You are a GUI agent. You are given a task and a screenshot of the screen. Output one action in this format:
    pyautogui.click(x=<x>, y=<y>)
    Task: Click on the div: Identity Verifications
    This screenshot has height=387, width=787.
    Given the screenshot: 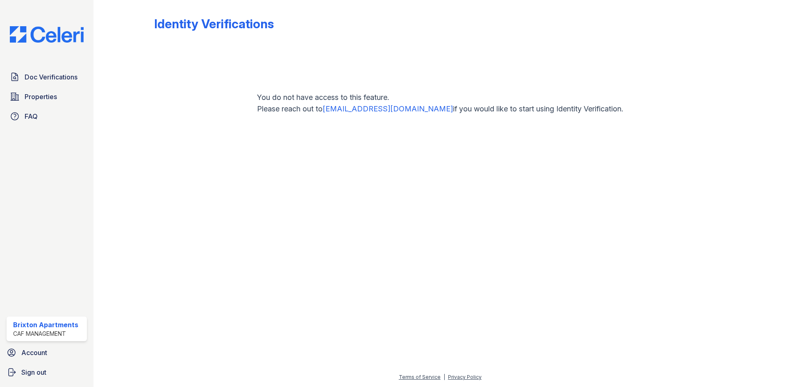 What is the action you would take?
    pyautogui.click(x=214, y=24)
    